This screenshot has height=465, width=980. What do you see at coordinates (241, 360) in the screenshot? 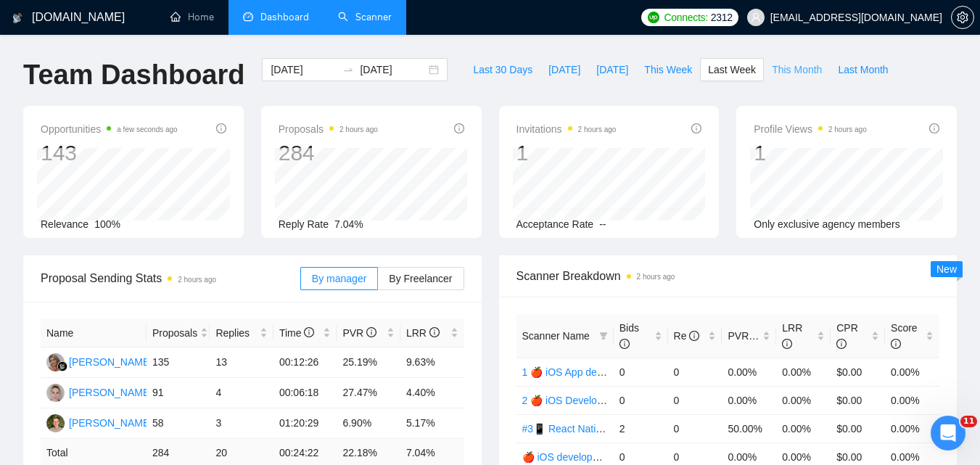
I see `button: Допомога` at bounding box center [241, 360].